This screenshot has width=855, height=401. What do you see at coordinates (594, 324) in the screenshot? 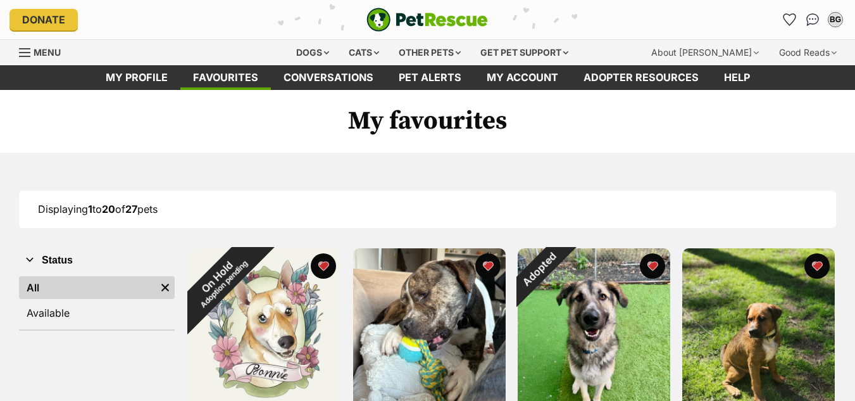
I see `img: Beary` at bounding box center [594, 324].